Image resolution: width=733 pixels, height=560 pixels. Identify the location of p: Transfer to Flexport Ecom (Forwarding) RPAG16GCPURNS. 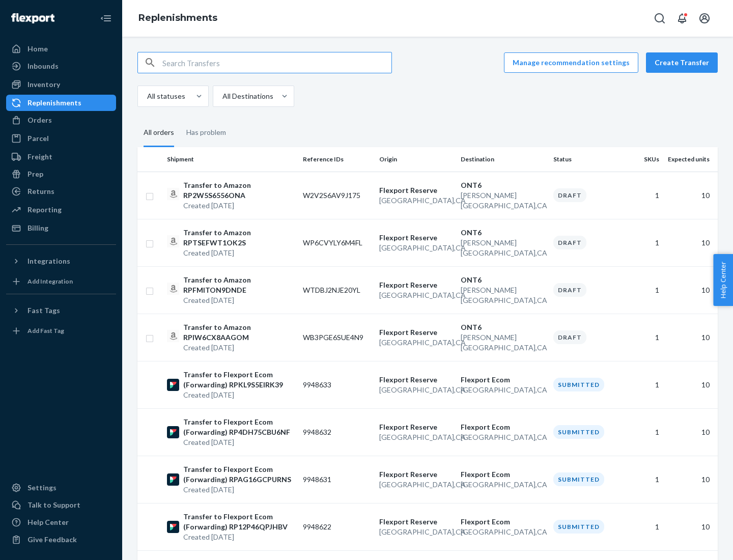
(239, 475).